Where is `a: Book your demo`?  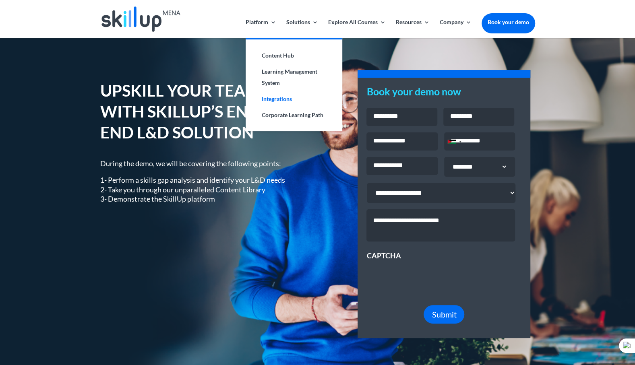
a: Book your demo is located at coordinates (509, 22).